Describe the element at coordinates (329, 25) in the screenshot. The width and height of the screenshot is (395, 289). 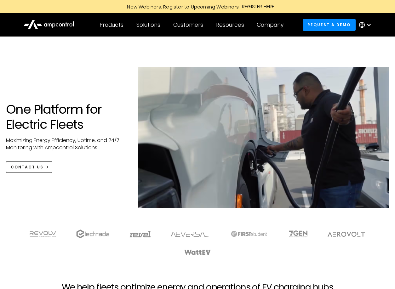
I see `a: Request a demo` at that location.